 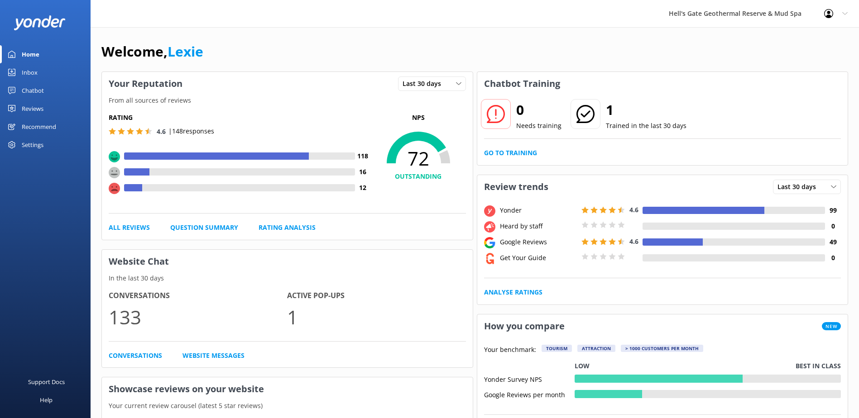 I want to click on a: All Reviews, so click(x=129, y=228).